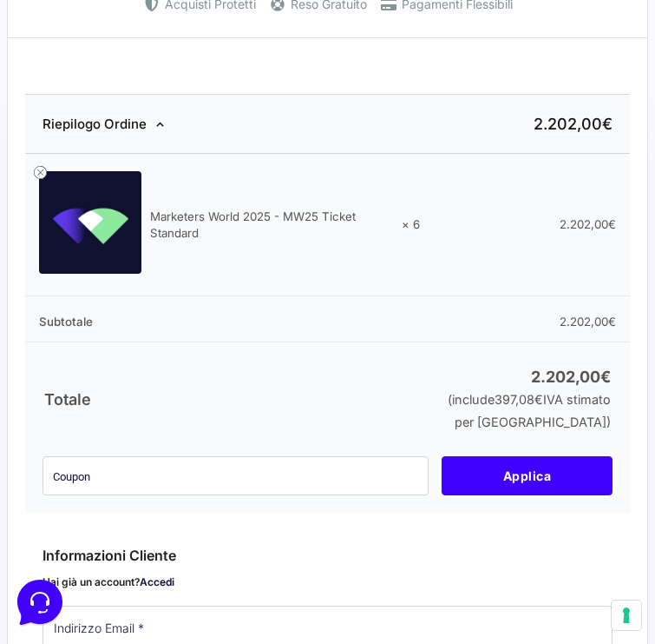 The width and height of the screenshot is (655, 644). What do you see at coordinates (527, 476) in the screenshot?
I see `button: Applica` at bounding box center [527, 476].